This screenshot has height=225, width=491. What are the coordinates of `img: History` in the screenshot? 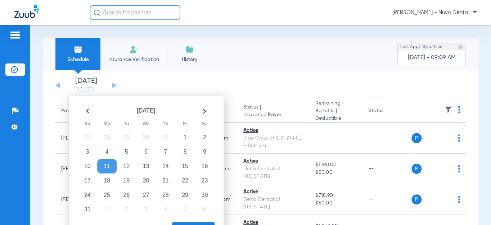 It's located at (190, 49).